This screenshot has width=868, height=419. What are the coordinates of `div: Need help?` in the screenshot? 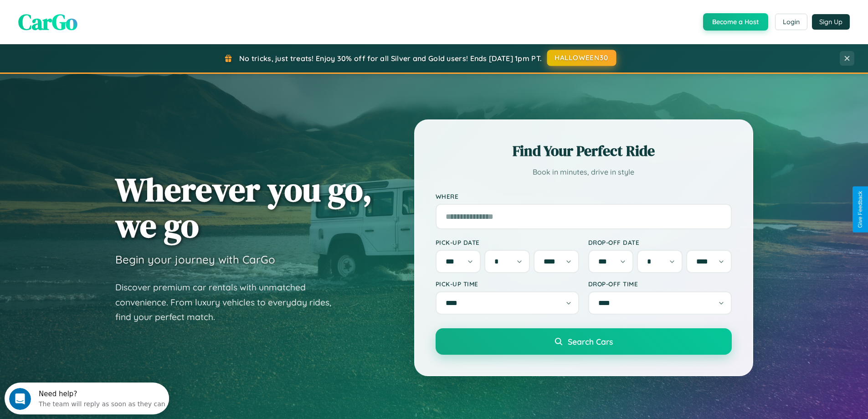 It's located at (98, 11).